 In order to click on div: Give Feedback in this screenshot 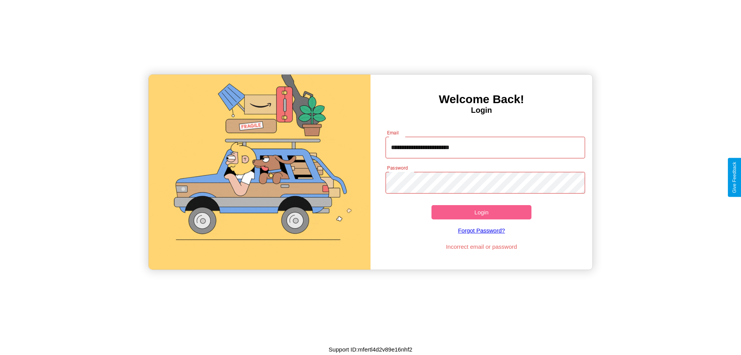, I will do `click(735, 177)`.